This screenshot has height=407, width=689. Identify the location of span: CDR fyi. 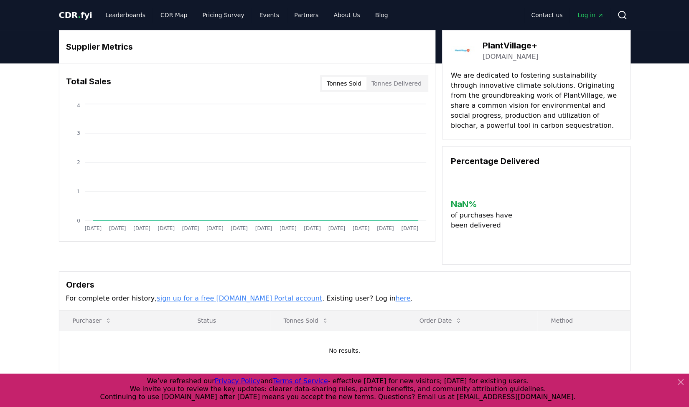
(76, 15).